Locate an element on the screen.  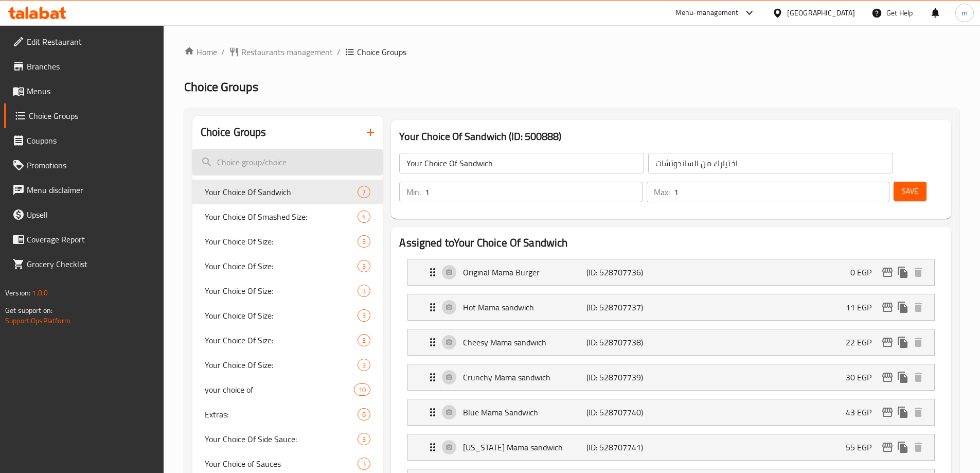
h3: Your Choice Of Sandwich (ID: 500888) is located at coordinates (671, 137).